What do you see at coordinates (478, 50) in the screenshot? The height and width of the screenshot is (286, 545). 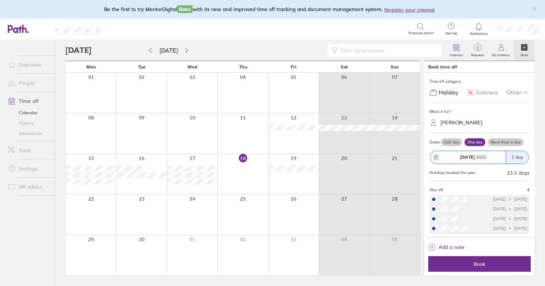 I see `a: 0Requests` at bounding box center [478, 50].